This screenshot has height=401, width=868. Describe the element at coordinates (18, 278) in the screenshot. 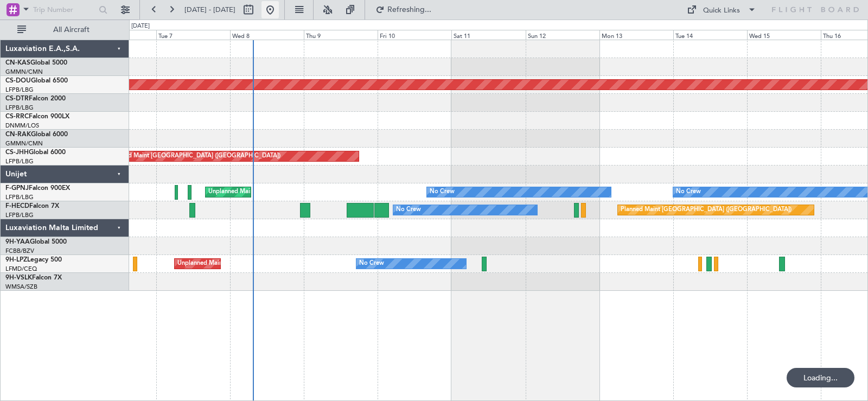

I see `span: 9H-VSLK` at that location.